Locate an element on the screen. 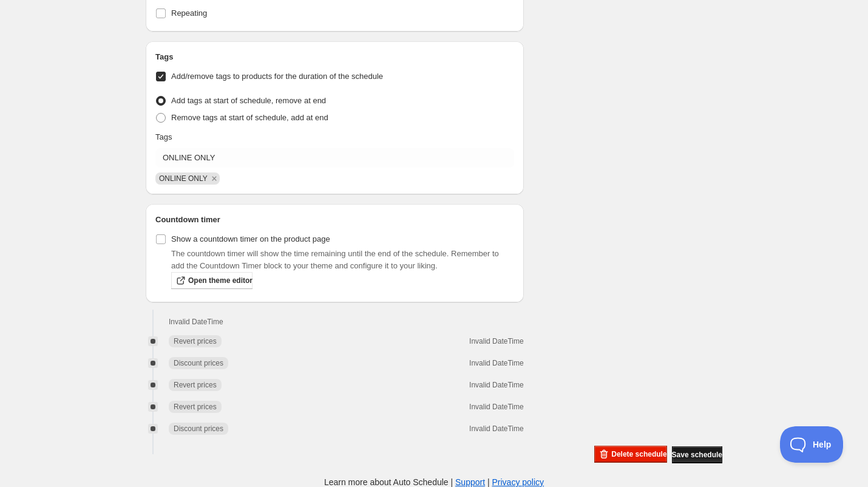  h2: Countdown timer is located at coordinates (335, 220).